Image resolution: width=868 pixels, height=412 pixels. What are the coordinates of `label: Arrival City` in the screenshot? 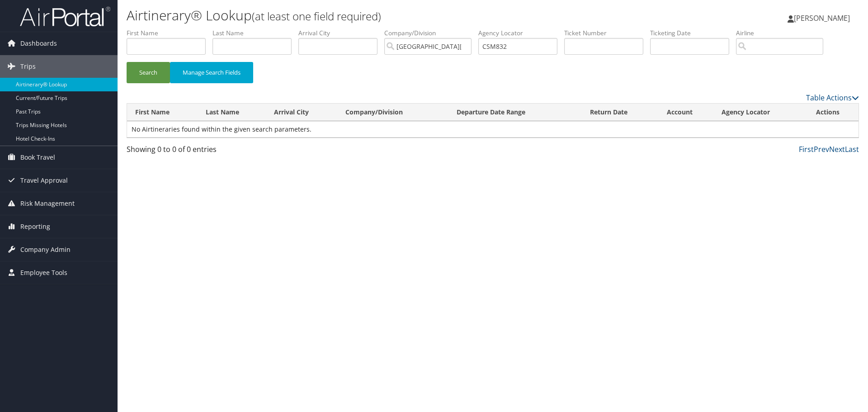 It's located at (341, 33).